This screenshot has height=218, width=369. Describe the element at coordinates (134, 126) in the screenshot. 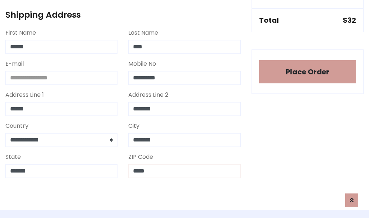

I see `label: City` at that location.